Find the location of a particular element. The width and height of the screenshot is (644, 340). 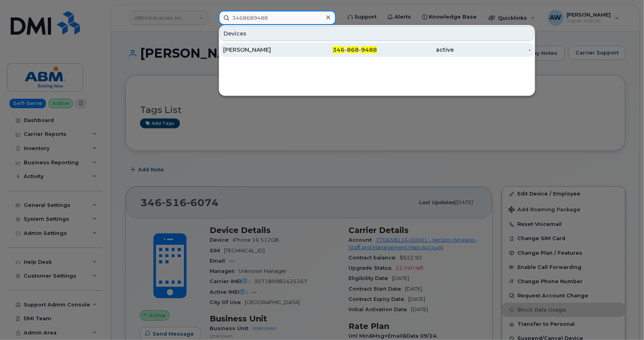

span: 346 is located at coordinates (338, 50).